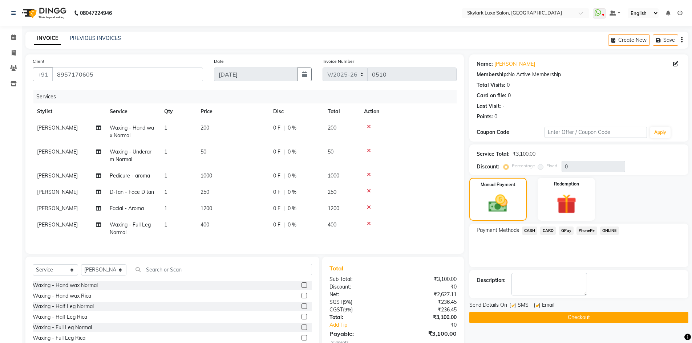 The image size is (692, 343). What do you see at coordinates (203, 152) in the screenshot?
I see `span: 50` at bounding box center [203, 152].